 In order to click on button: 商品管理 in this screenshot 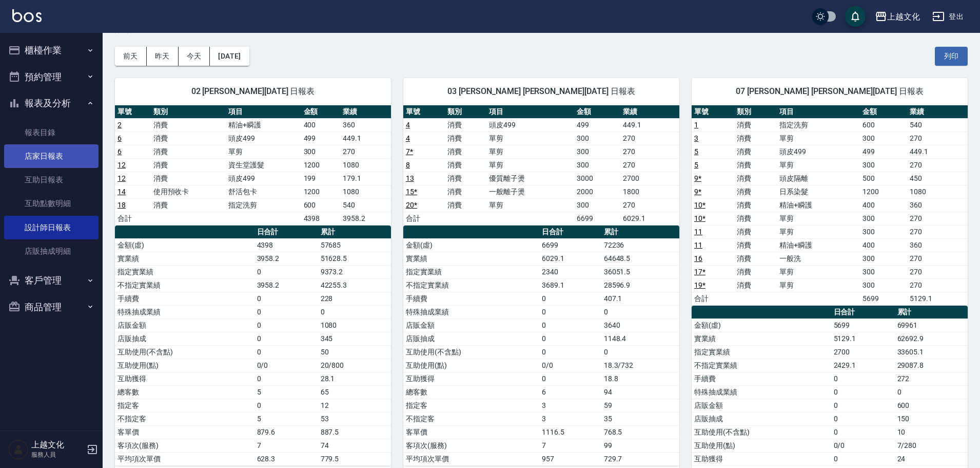, I will do `click(51, 307)`.